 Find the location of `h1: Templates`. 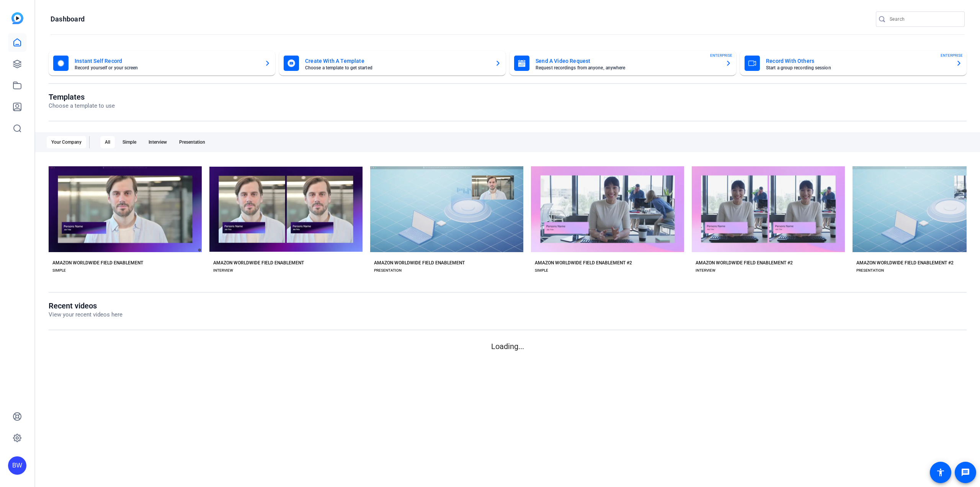

h1: Templates is located at coordinates (82, 96).